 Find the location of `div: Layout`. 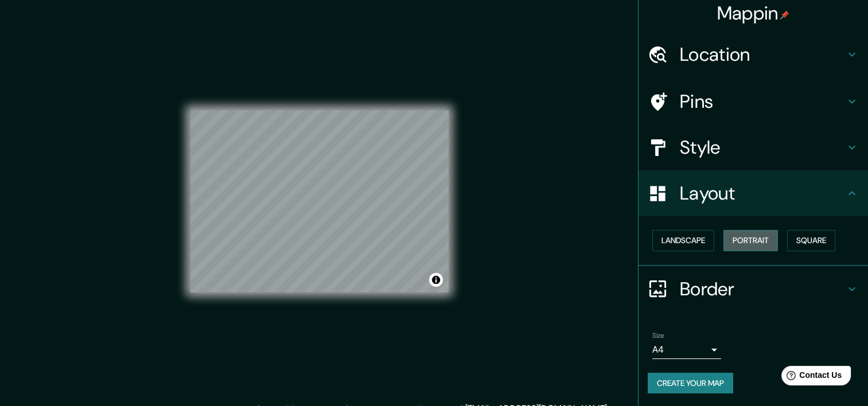

div: Layout is located at coordinates (753, 193).